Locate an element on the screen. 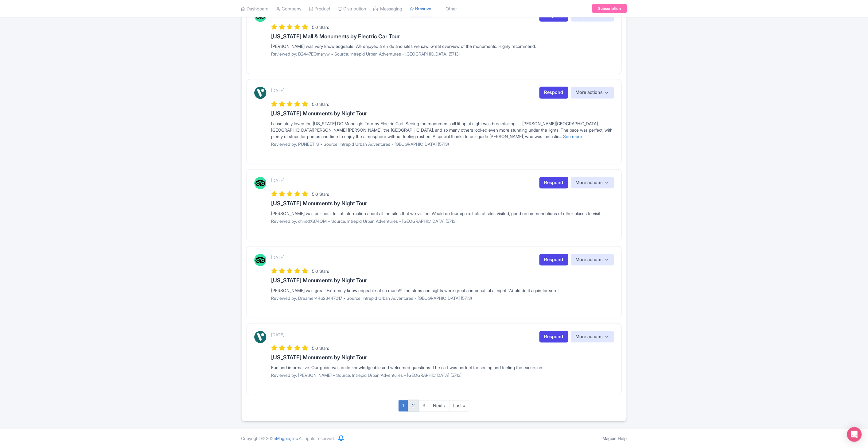 This screenshot has height=448, width=868. div: Fun and informative. Our guide was quite knowledgeable and welcomed questions. The cart was perfe... is located at coordinates (443, 368).